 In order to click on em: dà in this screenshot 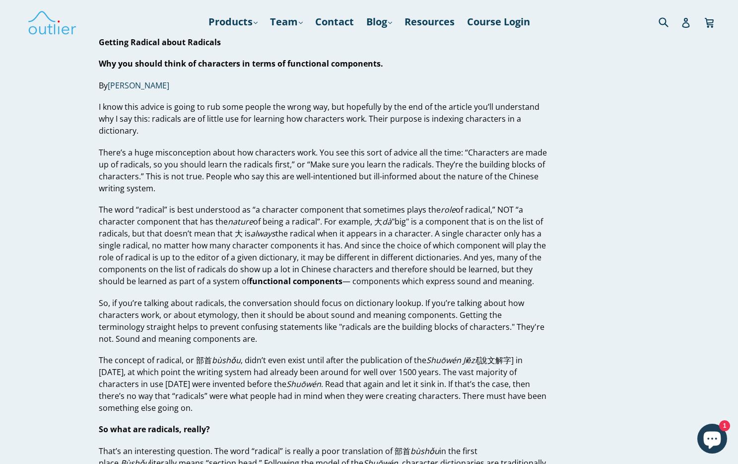, I will do `click(387, 221)`.